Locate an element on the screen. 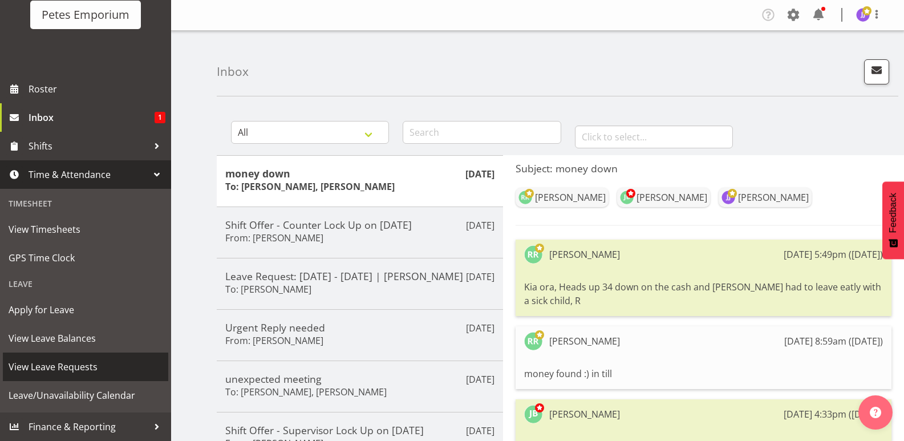  span: View Leave Balances is located at coordinates (86, 338).